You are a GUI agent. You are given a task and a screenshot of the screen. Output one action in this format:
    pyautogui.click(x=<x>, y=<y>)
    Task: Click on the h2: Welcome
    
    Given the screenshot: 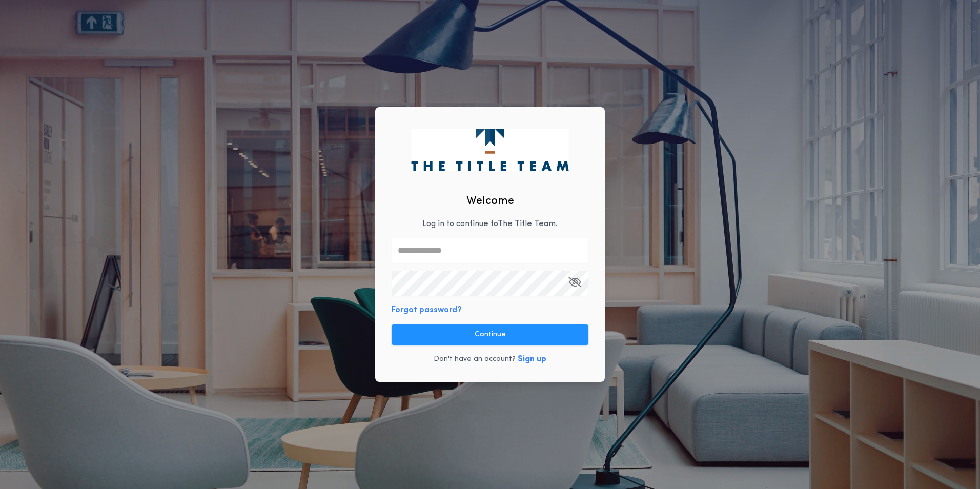 What is the action you would take?
    pyautogui.click(x=490, y=201)
    